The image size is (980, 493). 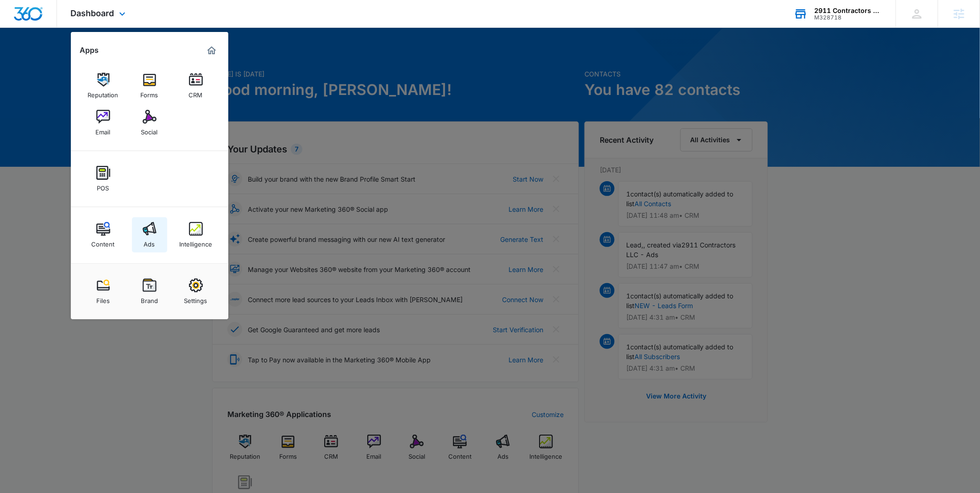 What do you see at coordinates (103, 86) in the screenshot?
I see `a: Reputation` at bounding box center [103, 86].